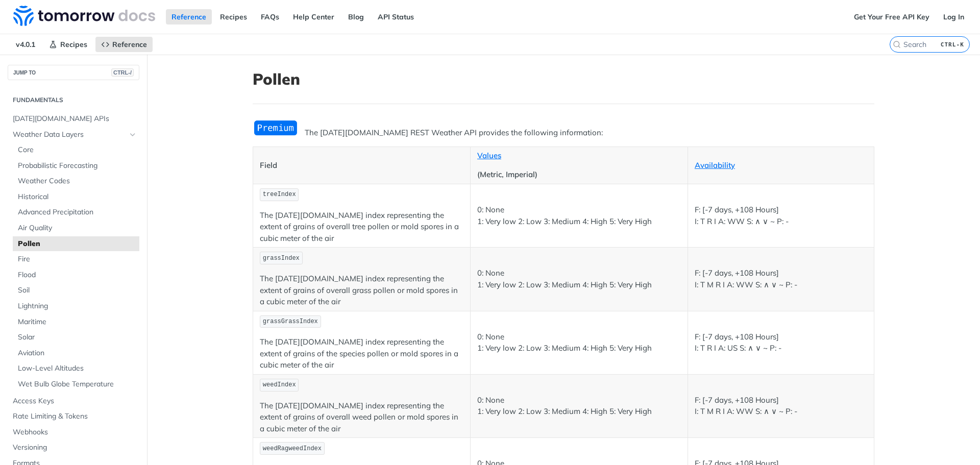 Image resolution: width=980 pixels, height=465 pixels. What do you see at coordinates (76, 384) in the screenshot?
I see `a: Wet Bulb Globe Temperature` at bounding box center [76, 384].